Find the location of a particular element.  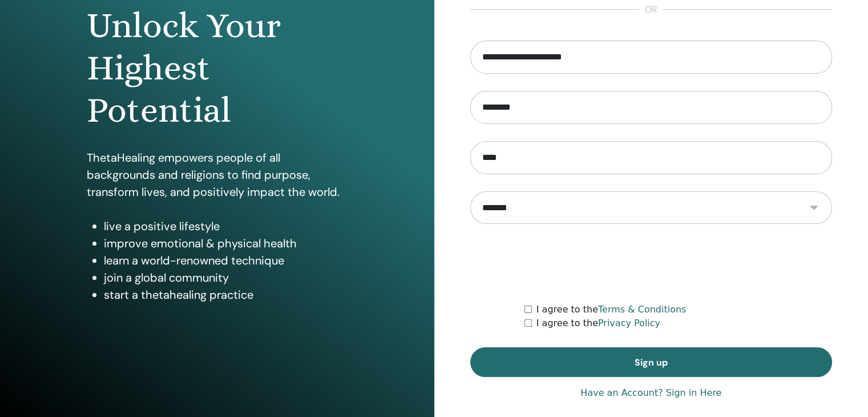

p: ThetaHealing empowers people of all backgrounds and religions to find purpose, transform lives, a... is located at coordinates (217, 175).